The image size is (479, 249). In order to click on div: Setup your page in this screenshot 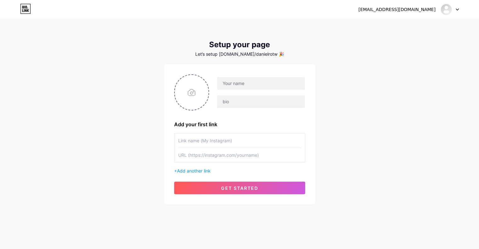, I will do `click(240, 45)`.